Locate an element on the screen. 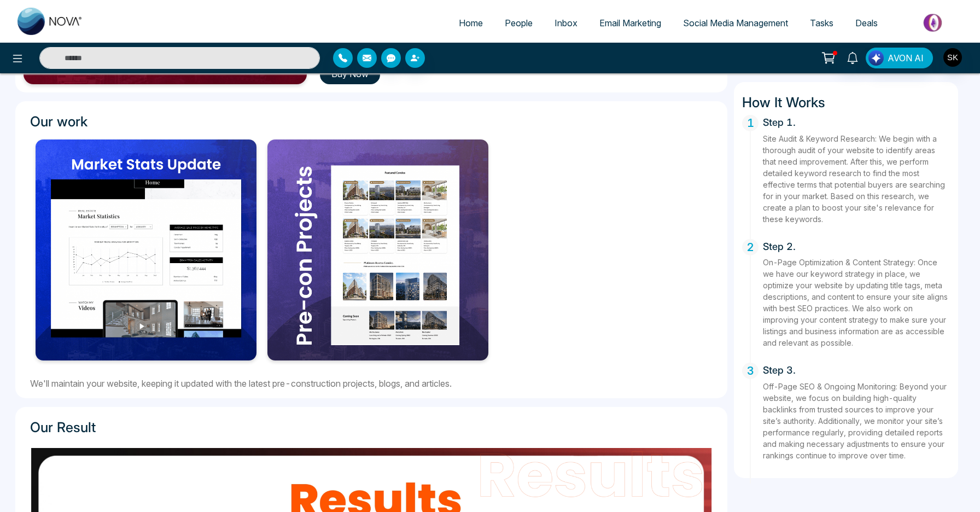 The image size is (980, 512). p: On-Page Optimization & Content Strategy: Once we have our keyword strategy in place, we optimize ... is located at coordinates (856, 302).